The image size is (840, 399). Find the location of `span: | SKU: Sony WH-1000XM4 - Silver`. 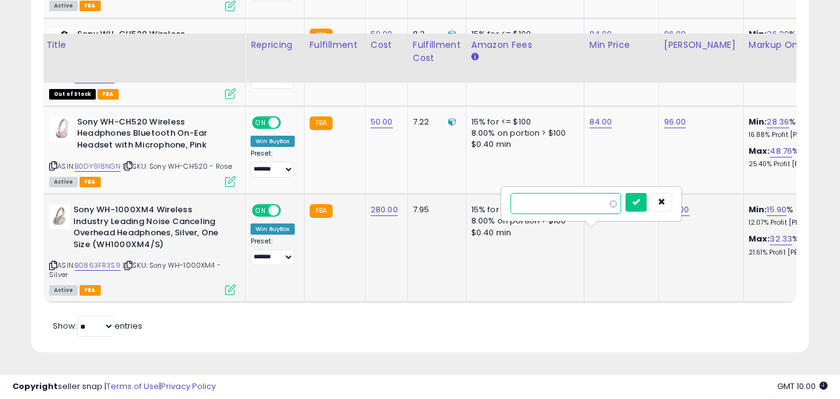

span: | SKU: Sony WH-1000XM4 - Silver is located at coordinates (135, 269).